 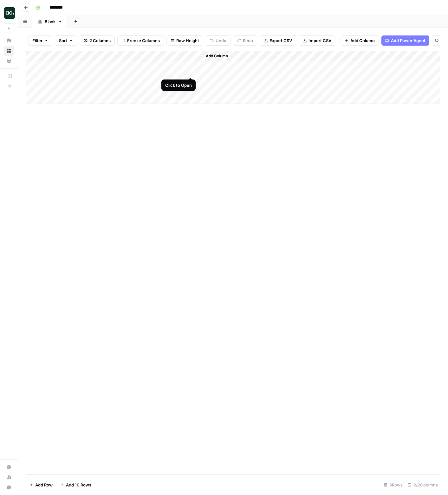 What do you see at coordinates (405, 40) in the screenshot?
I see `button: Add Power Agent` at bounding box center [405, 40].